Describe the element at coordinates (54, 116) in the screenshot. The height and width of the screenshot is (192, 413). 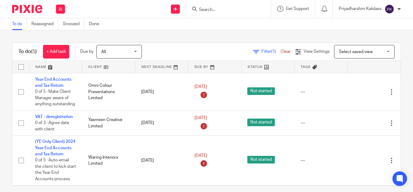
I see `a: VAT - deregistration` at that location.